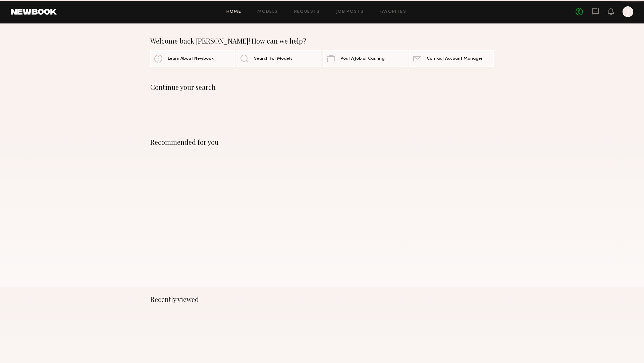 The width and height of the screenshot is (644, 363). I want to click on a: J, so click(628, 12).